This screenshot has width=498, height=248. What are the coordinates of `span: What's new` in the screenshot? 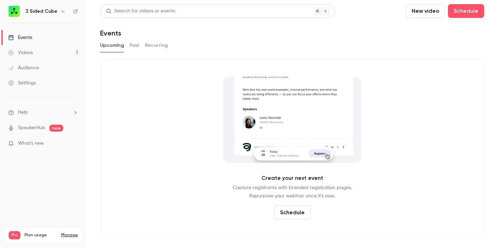 It's located at (31, 144).